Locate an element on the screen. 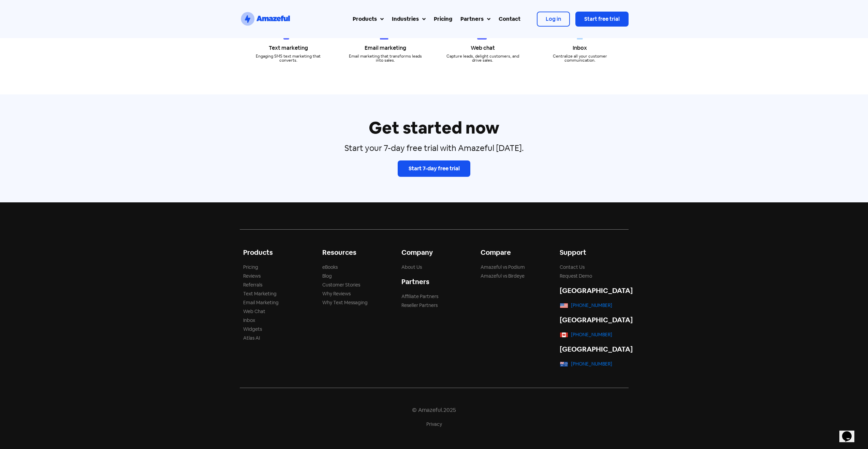 This screenshot has width=868, height=449. a: Atlas AI is located at coordinates (252, 338).